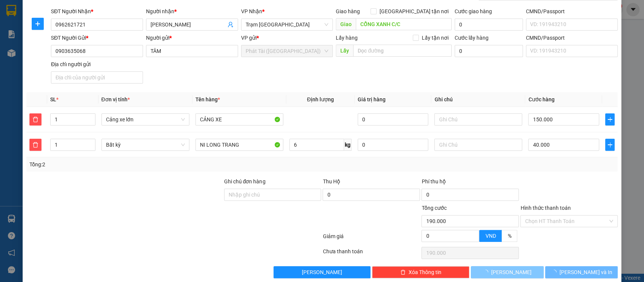 This screenshot has width=644, height=282. Describe the element at coordinates (331, 181) in the screenshot. I see `span: Thu Hộ` at that location.